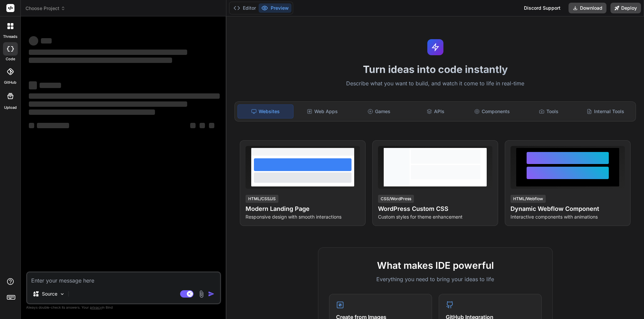  I want to click on h4: WordPress Custom CSS, so click(435, 209).